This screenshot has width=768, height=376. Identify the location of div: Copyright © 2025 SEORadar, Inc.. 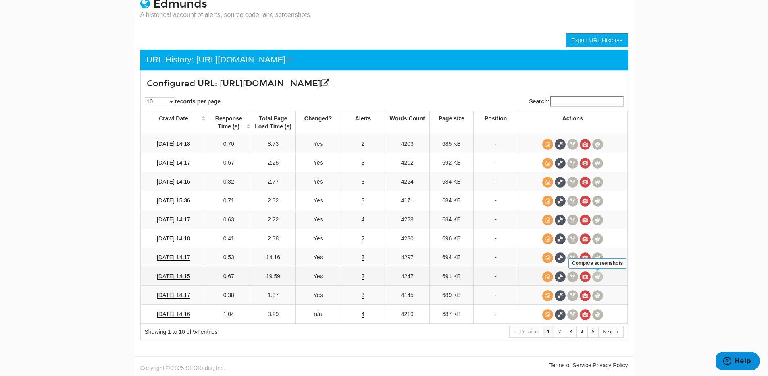
(259, 367).